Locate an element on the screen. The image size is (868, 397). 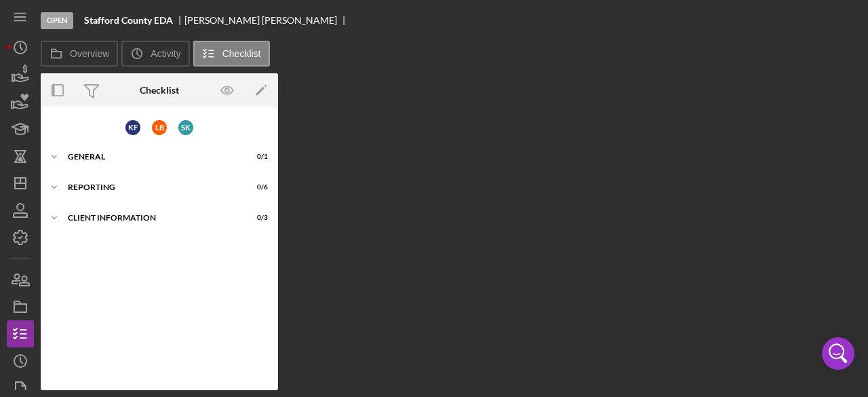
div: Checklist is located at coordinates (159, 90).